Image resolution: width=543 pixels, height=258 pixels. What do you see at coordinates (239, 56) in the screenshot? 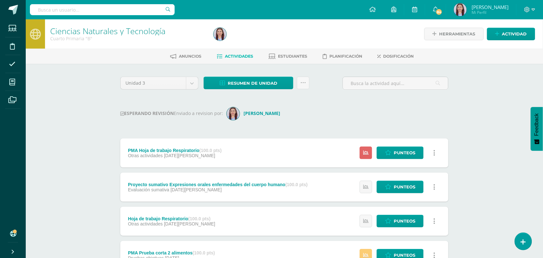
I see `span: Actividades` at bounding box center [239, 56].